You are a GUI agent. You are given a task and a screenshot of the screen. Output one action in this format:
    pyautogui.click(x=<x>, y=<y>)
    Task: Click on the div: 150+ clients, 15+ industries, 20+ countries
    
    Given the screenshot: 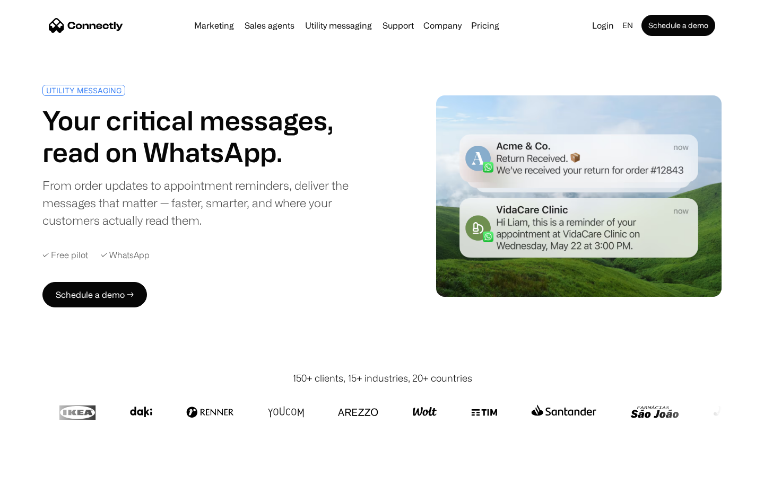 What is the action you would take?
    pyautogui.click(x=382, y=378)
    